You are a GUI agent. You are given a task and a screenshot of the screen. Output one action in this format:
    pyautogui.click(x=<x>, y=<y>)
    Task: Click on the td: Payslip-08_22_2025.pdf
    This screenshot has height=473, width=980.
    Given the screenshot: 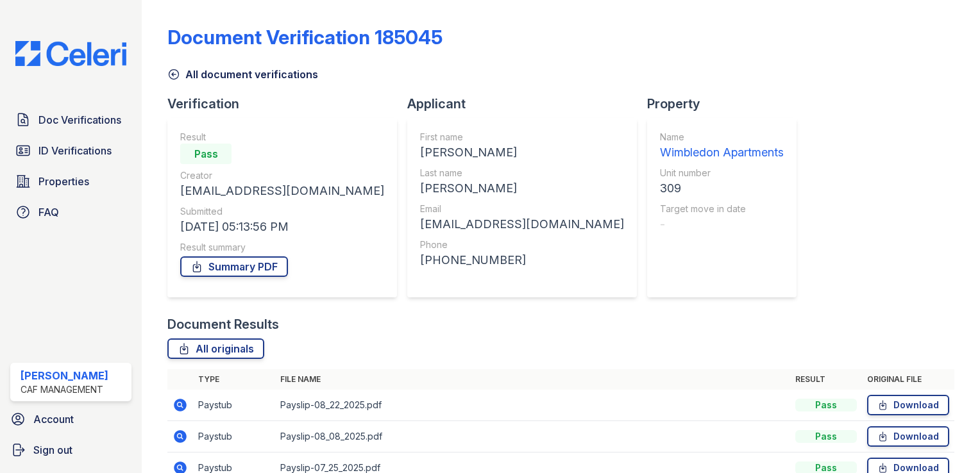 What is the action you would take?
    pyautogui.click(x=532, y=406)
    